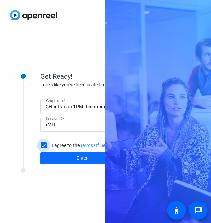 The width and height of the screenshot is (211, 223). What do you see at coordinates (82, 158) in the screenshot?
I see `span: Enter` at bounding box center [82, 158].